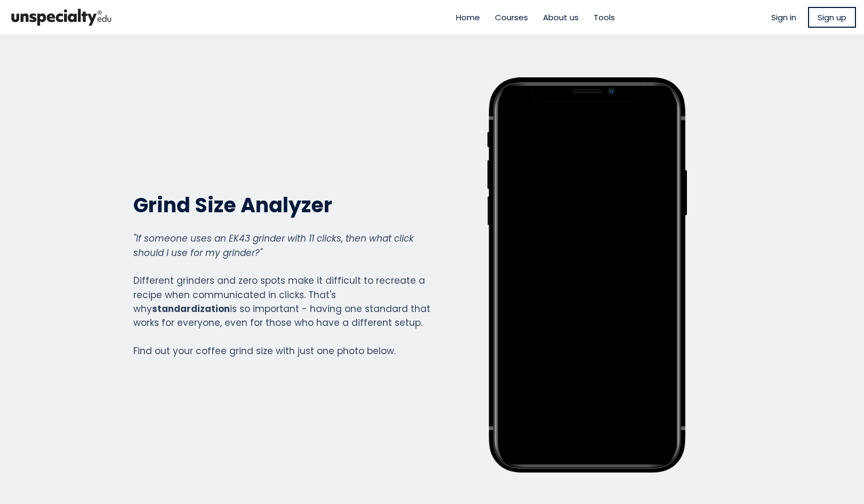  What do you see at coordinates (561, 17) in the screenshot?
I see `a: About us` at bounding box center [561, 17].